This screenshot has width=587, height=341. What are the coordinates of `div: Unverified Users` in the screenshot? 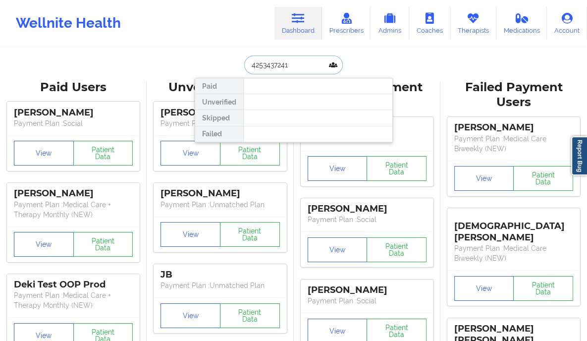 It's located at (220, 87).